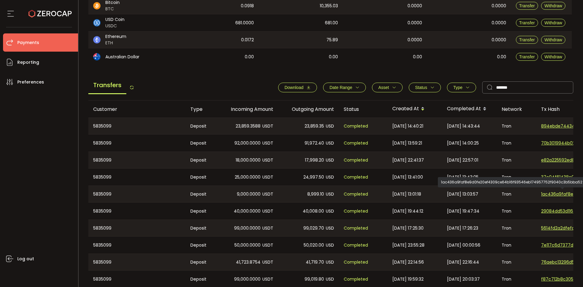 The image size is (583, 287). I want to click on div: Network, so click(517, 109).